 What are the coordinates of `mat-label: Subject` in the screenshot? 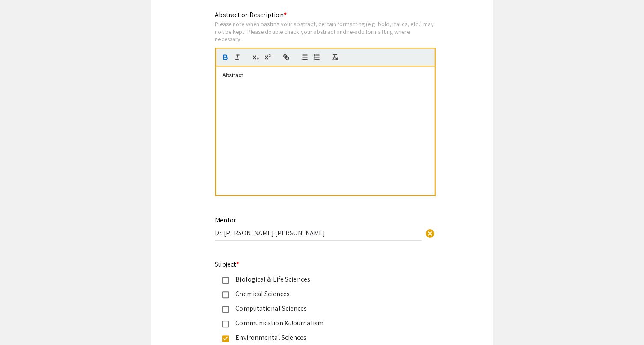 It's located at (227, 264).